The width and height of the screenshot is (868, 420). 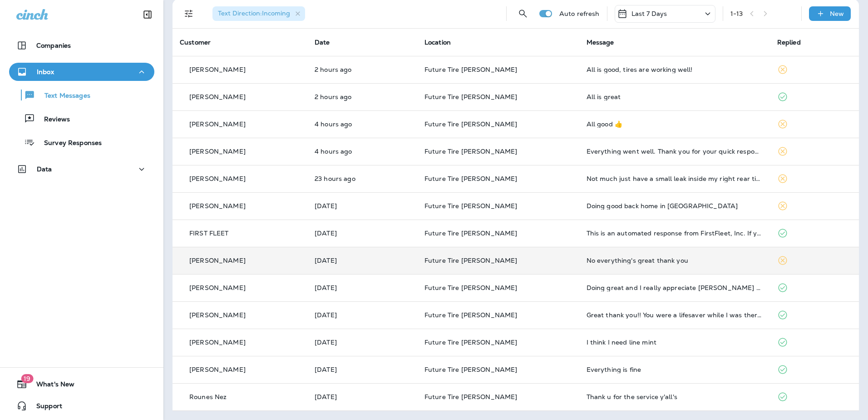 I want to click on div: Text Direction:Incoming, so click(x=259, y=14).